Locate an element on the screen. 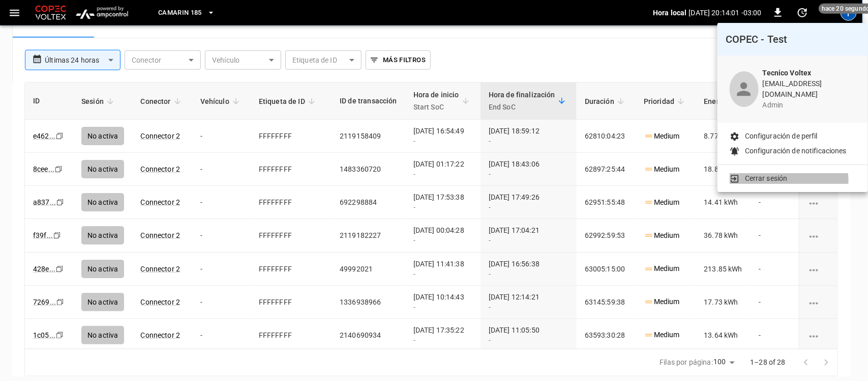 The height and width of the screenshot is (381, 868). h6: COPEC - Test is located at coordinates (793, 39).